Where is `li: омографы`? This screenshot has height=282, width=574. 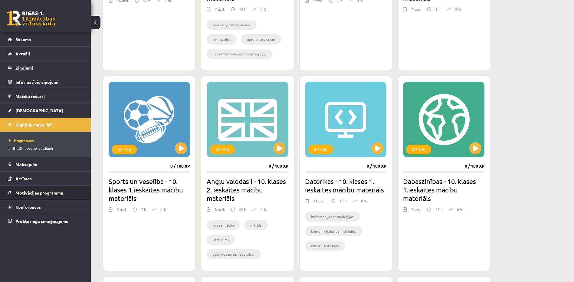 li: омографы is located at coordinates (222, 39).